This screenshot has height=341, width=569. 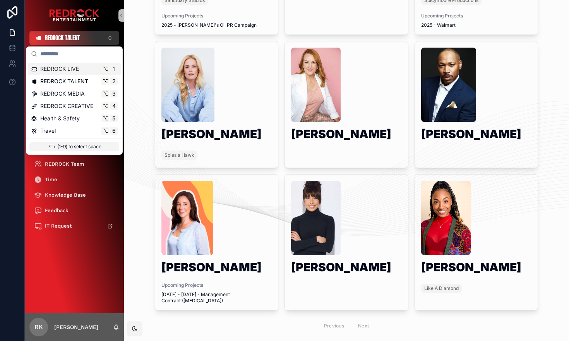 What do you see at coordinates (114, 106) in the screenshot?
I see `span: 4` at bounding box center [114, 106].